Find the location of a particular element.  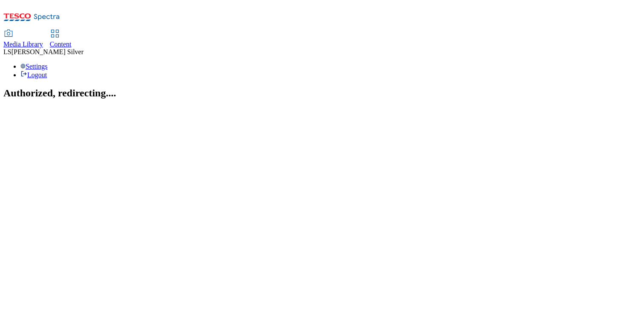

a: Settings is located at coordinates (34, 66).